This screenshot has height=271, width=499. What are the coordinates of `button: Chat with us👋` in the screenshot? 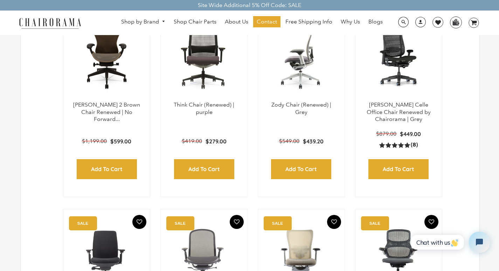 It's located at (32, 16).